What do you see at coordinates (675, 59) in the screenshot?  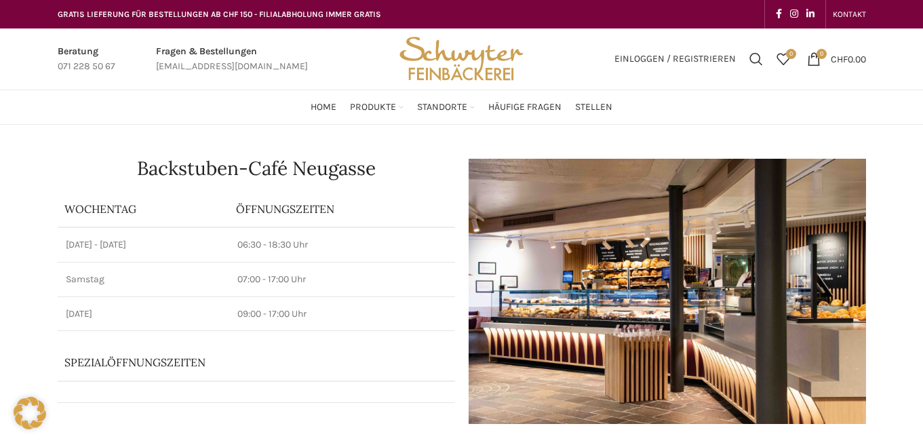 I see `span: Einloggen / Registrieren` at bounding box center [675, 59].